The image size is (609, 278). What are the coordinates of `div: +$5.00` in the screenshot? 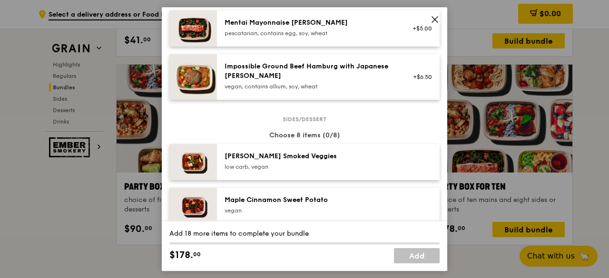 It's located at (419, 29).